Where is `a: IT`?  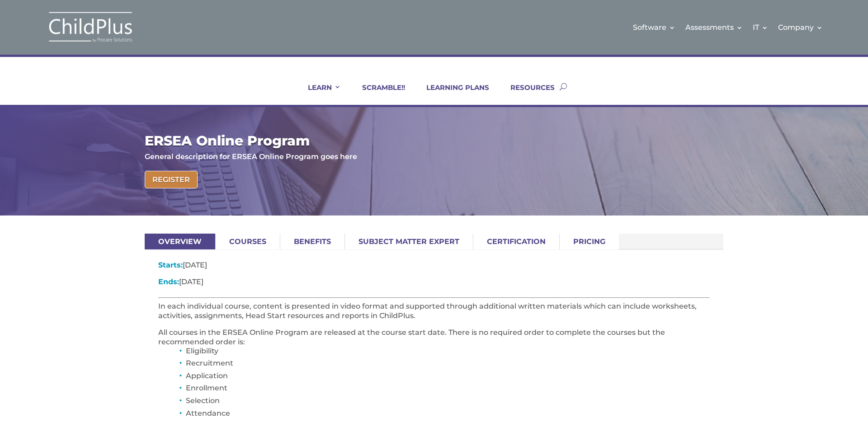 a: IT is located at coordinates (760, 27).